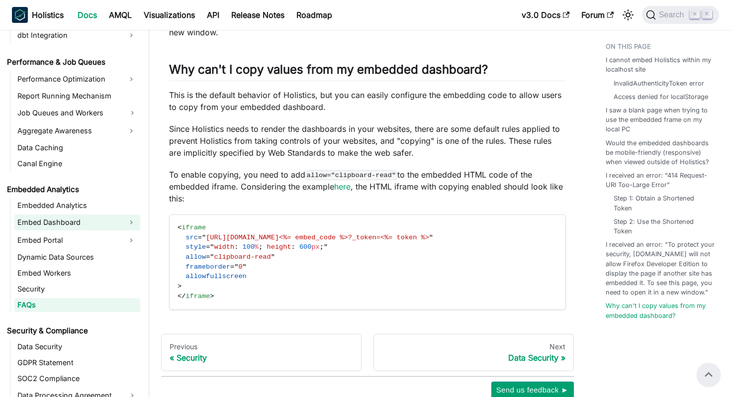 This screenshot has height=397, width=731. Describe the element at coordinates (660, 120) in the screenshot. I see `a: I saw a blank page when trying to use the embedded frame on my local PC` at that location.